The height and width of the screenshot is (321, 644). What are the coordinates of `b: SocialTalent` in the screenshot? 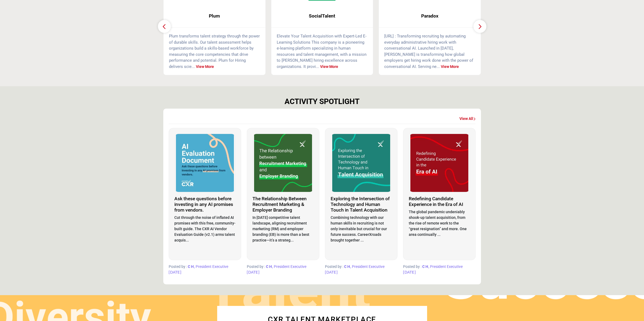 It's located at (322, 16).